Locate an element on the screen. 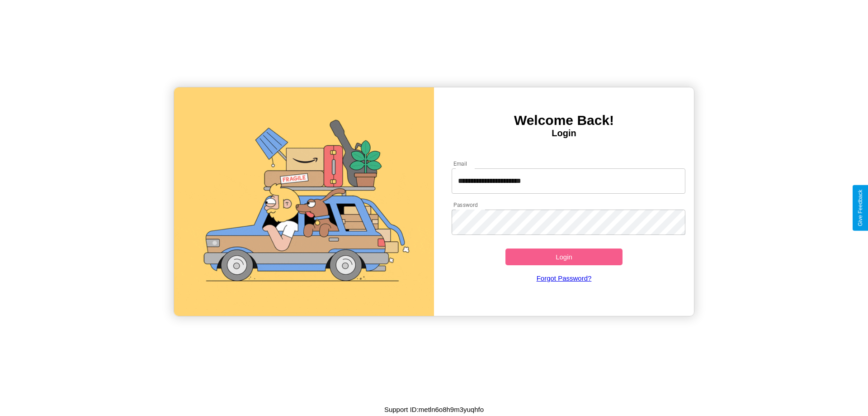  h3: Welcome Back! is located at coordinates (564, 121).